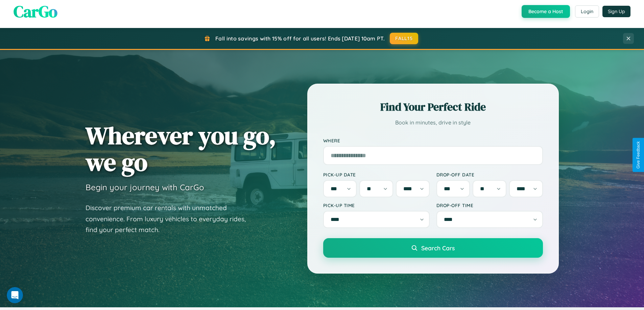  What do you see at coordinates (433, 122) in the screenshot?
I see `p: Book in minutes, drive in style` at bounding box center [433, 122].